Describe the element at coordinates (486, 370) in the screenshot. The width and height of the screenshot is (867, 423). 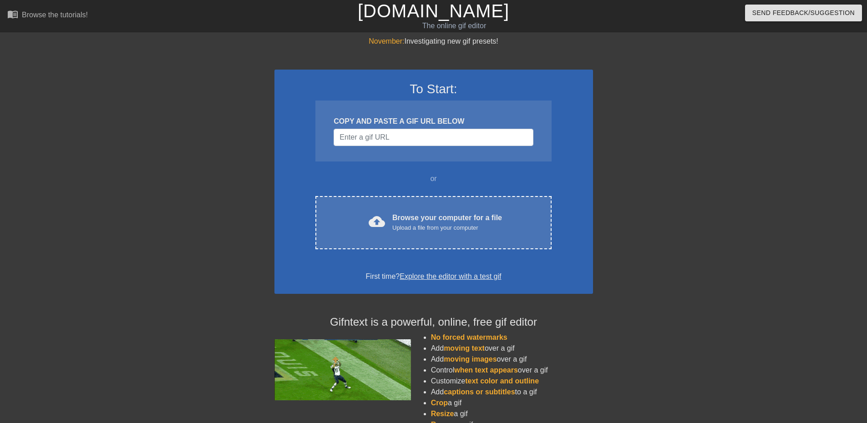
I see `span: when text appears` at that location.